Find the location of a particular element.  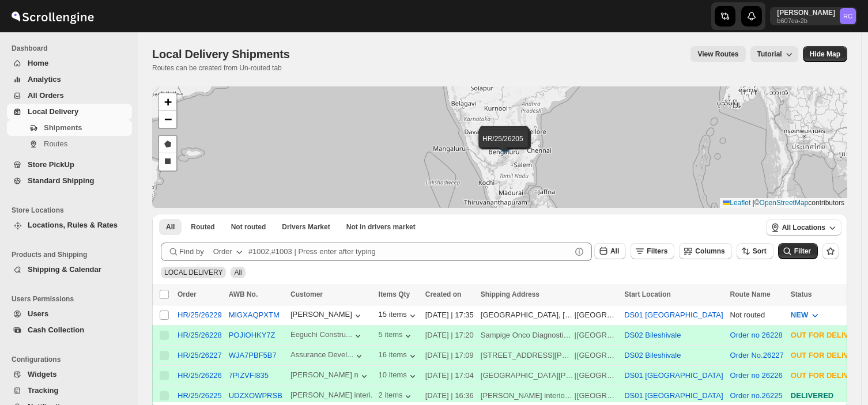

button: Eeguchi Constru... is located at coordinates (327, 336).